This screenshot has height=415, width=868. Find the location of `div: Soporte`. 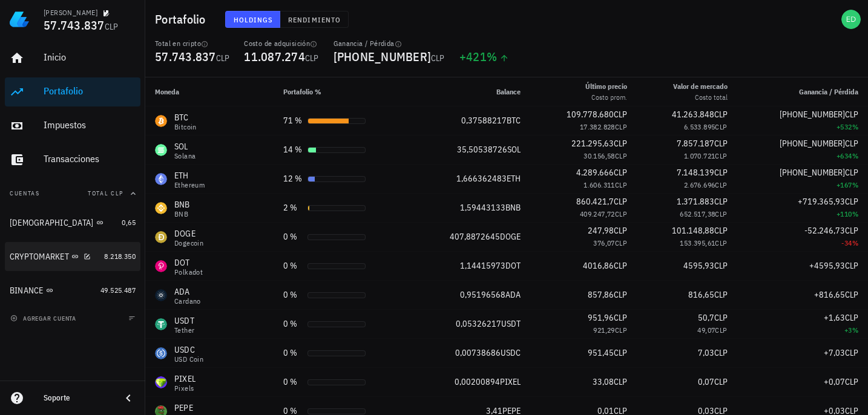

div: Soporte is located at coordinates (77, 398).